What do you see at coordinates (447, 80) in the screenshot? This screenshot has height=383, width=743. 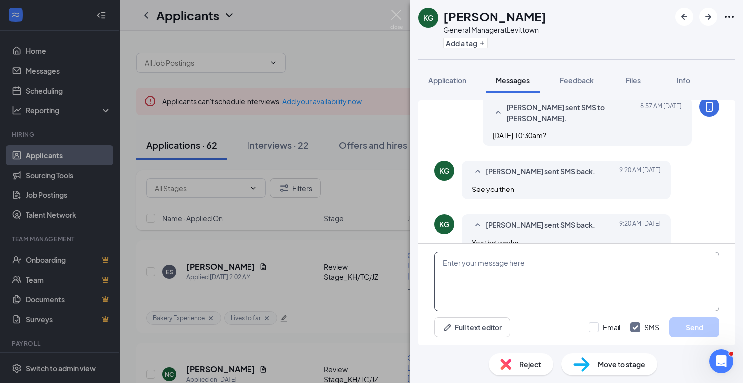 I see `span: Application` at bounding box center [447, 80].